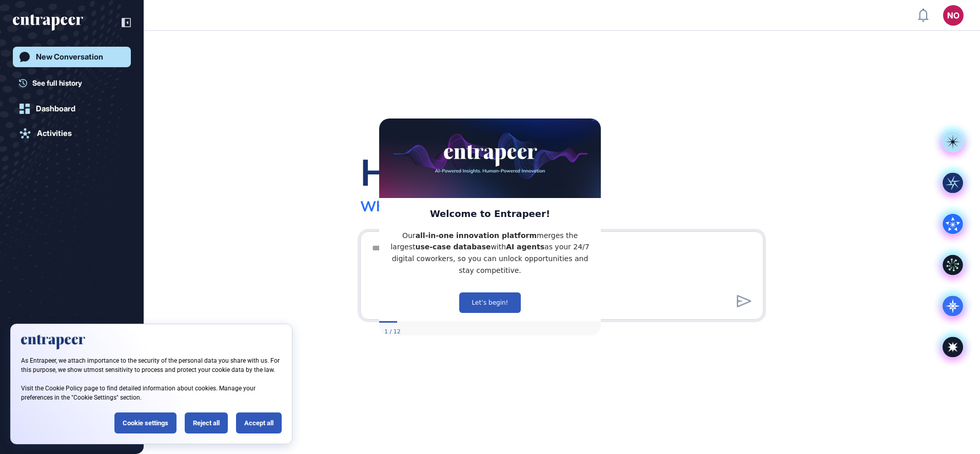 The width and height of the screenshot is (980, 454). I want to click on p: Our merges the largest with as your 24/7 digital coworkers, so you can unlock opportunities and s..., so click(111, 135).